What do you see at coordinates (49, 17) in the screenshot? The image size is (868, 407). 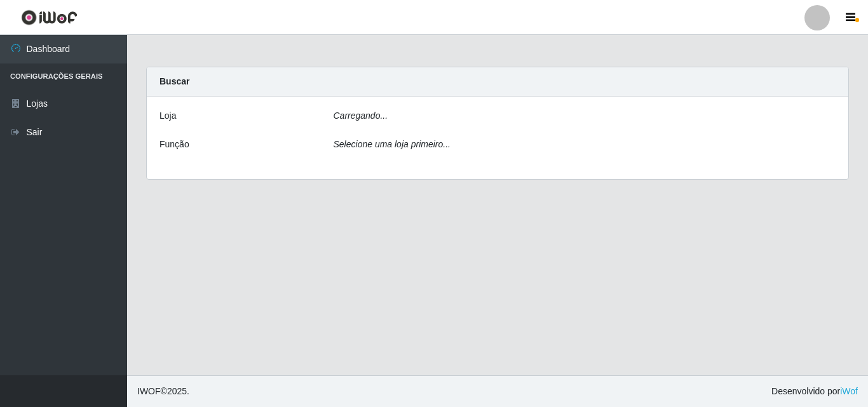 I see `img: CoreUI Logo` at bounding box center [49, 17].